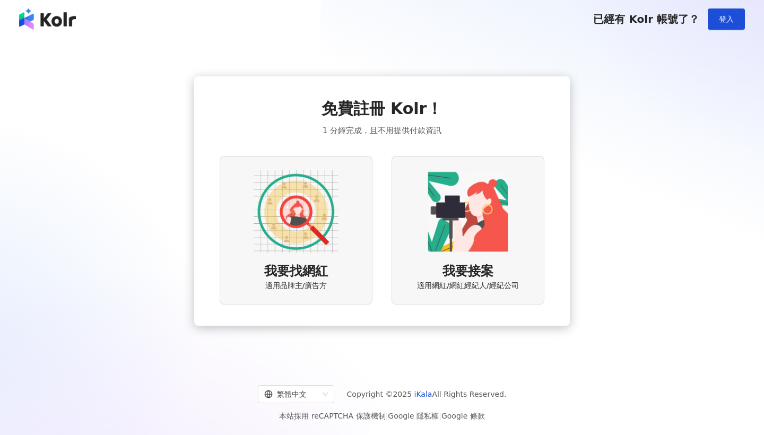 Image resolution: width=764 pixels, height=435 pixels. What do you see at coordinates (726, 19) in the screenshot?
I see `span: 登入` at bounding box center [726, 19].